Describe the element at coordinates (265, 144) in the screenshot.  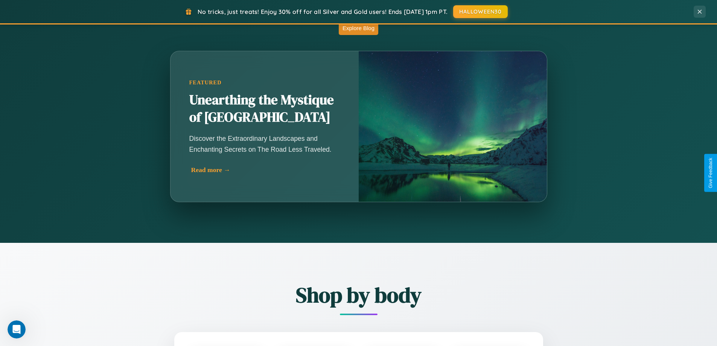
I see `p: Discover the Extraordinary Landscapes and Enchanting Secrets on The Road Less Traveled.` at that location.